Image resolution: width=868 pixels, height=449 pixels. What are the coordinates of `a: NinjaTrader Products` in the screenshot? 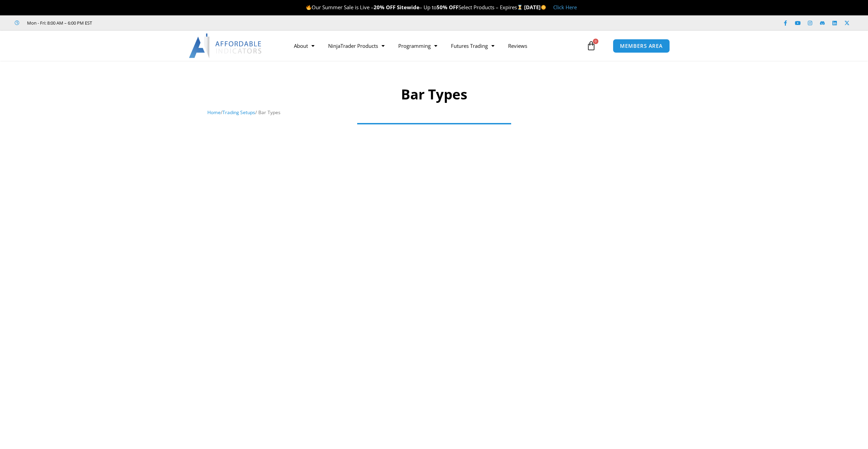 It's located at (356, 46).